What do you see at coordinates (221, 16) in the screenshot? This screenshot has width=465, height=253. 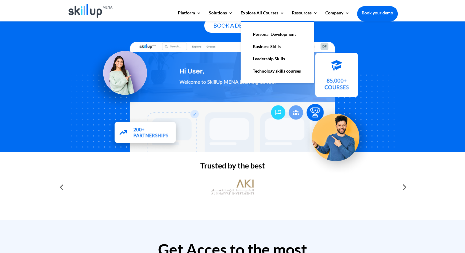 I see `a: Solutions` at bounding box center [221, 16].